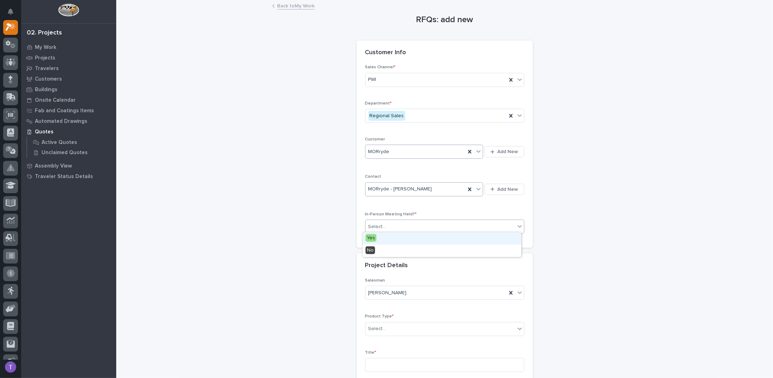 Image resolution: width=773 pixels, height=378 pixels. What do you see at coordinates (11, 367) in the screenshot?
I see `button: users-avatar` at bounding box center [11, 367].